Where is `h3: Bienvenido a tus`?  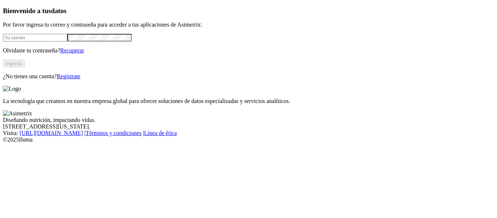
h3: Bienvenido a tus is located at coordinates (248, 11).